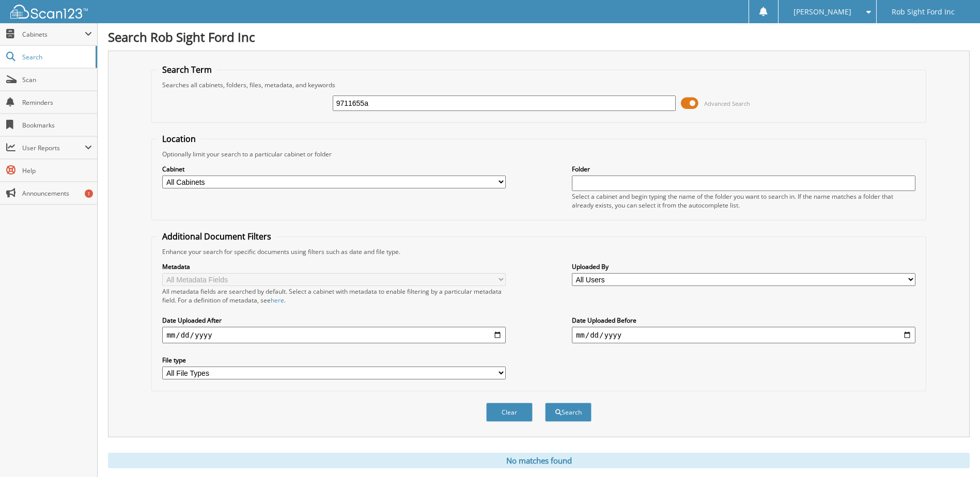  Describe the element at coordinates (277, 300) in the screenshot. I see `a: here` at that location.